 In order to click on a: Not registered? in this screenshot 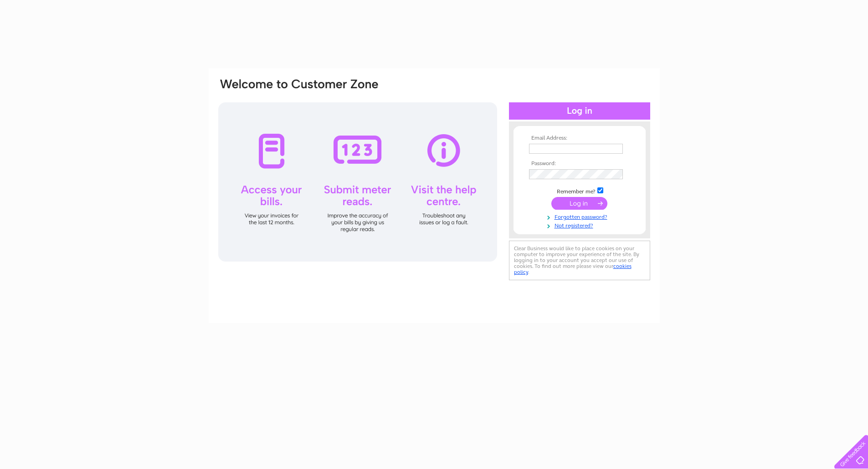, I will do `click(580, 225)`.